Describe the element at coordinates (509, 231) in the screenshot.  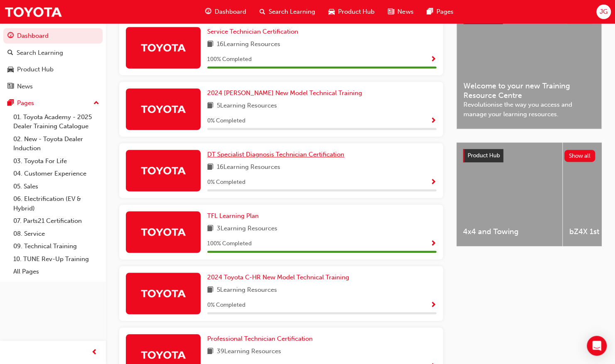
I see `span: 4x4 and Towing` at that location.